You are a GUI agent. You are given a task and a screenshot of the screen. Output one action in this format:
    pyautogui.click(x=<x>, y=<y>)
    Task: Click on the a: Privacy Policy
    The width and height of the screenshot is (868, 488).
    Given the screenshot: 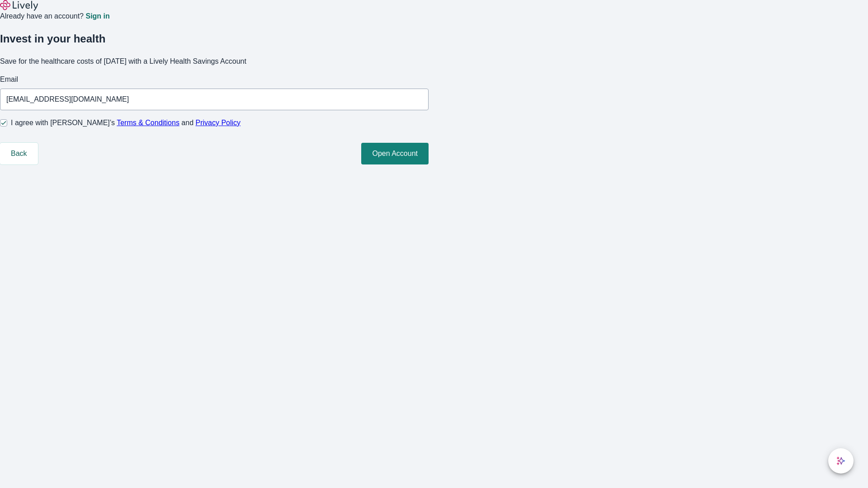 What is the action you would take?
    pyautogui.click(x=219, y=122)
    